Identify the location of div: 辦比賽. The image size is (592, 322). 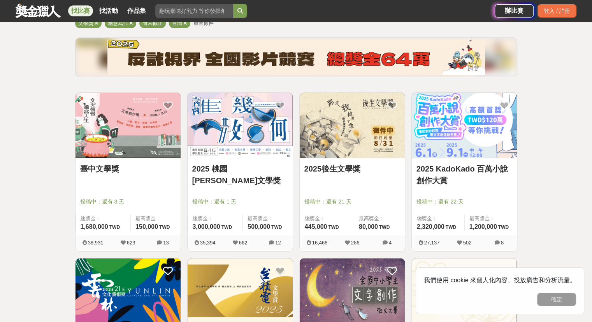
(514, 11).